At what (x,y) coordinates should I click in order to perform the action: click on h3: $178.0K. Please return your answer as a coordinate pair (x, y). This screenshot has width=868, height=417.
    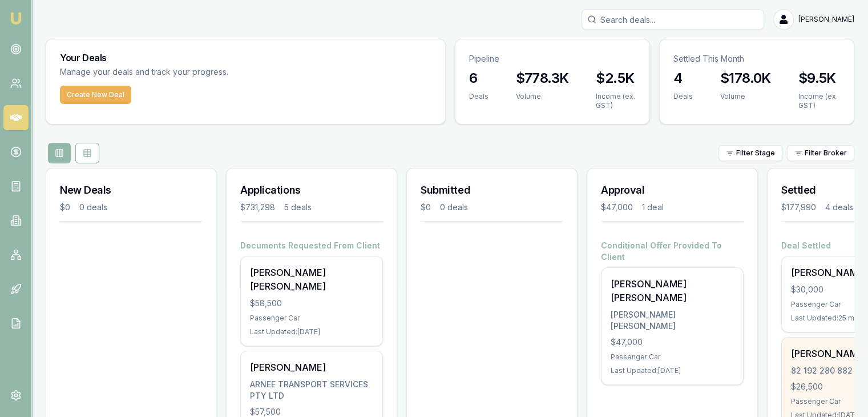
    Looking at the image, I should click on (745, 78).